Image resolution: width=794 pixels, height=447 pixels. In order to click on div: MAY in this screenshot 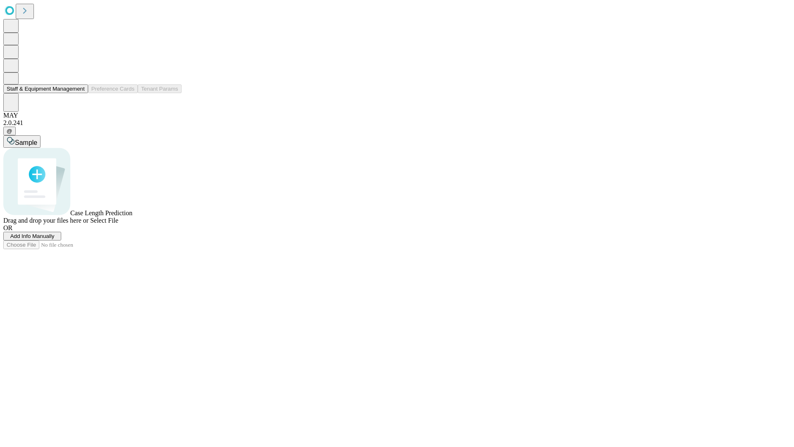, I will do `click(397, 115)`.